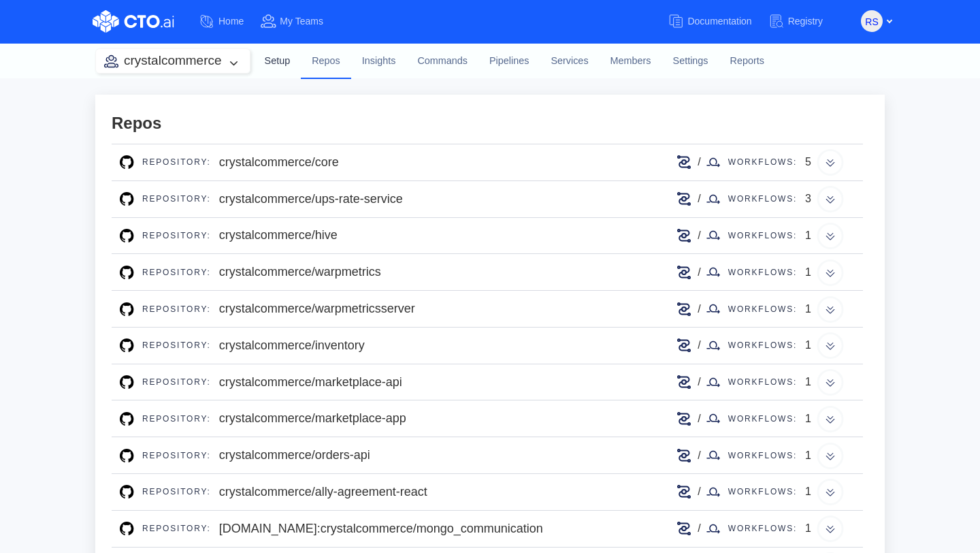  I want to click on a: Repos, so click(326, 60).